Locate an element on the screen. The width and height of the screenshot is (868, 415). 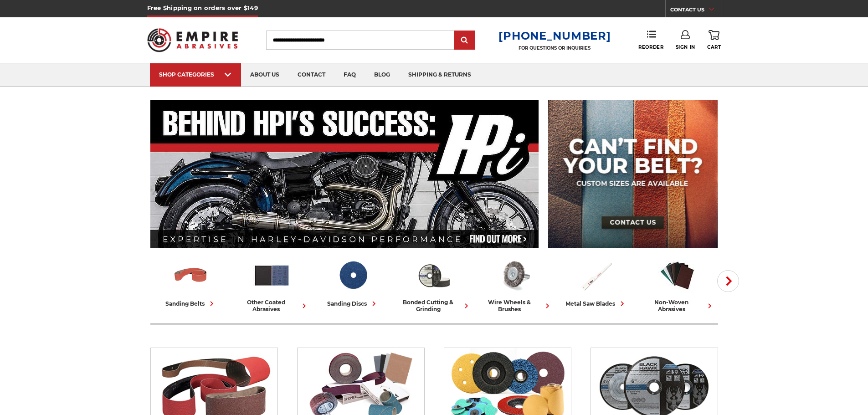
button: Next is located at coordinates (728, 281).